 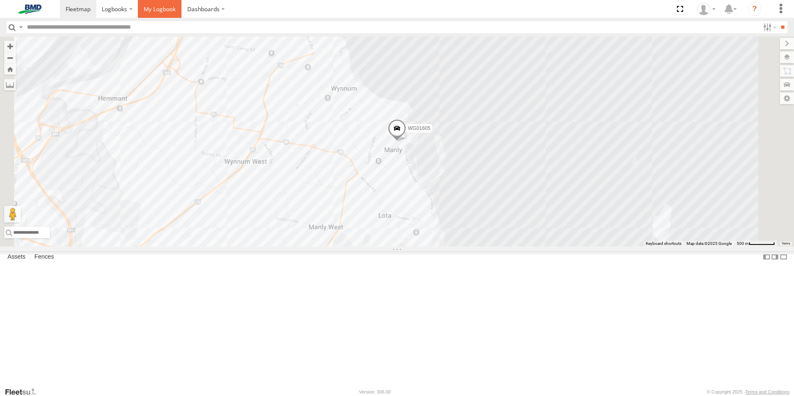 What do you see at coordinates (707, 9) in the screenshot?
I see `div: Brendan Hannan` at bounding box center [707, 9].